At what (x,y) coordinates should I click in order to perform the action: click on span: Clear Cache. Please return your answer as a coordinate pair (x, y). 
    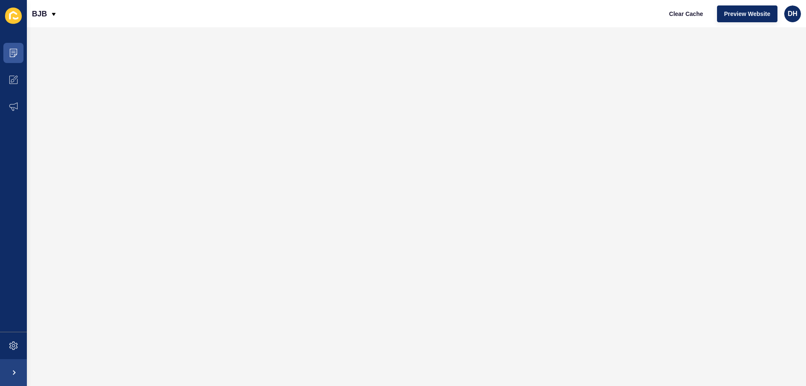
    Looking at the image, I should click on (686, 14).